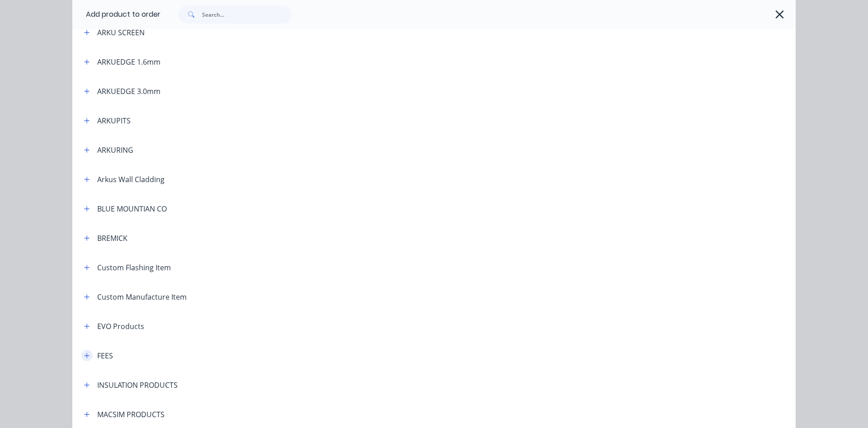 This screenshot has height=428, width=868. I want to click on div: ARKURING, so click(116, 150).